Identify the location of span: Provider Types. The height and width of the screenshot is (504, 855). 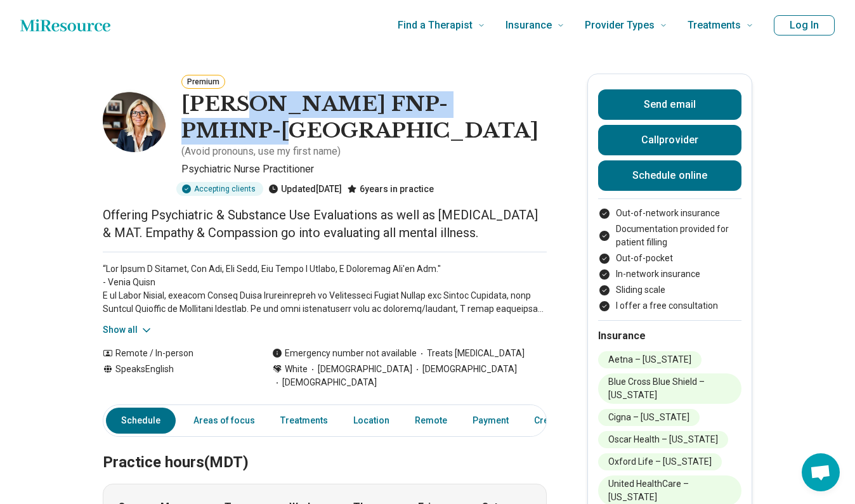
(619, 25).